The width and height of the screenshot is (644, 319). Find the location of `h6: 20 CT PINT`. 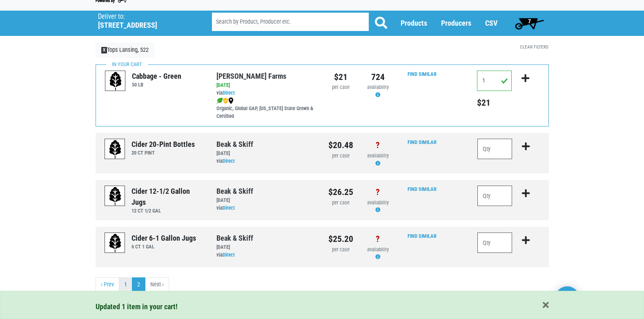

h6: 20 CT PINT is located at coordinates (163, 153).